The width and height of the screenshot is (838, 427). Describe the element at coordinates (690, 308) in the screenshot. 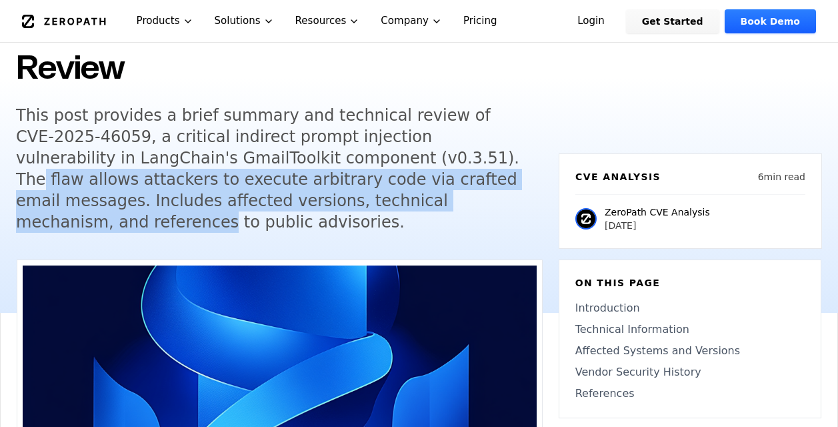

I see `a: Introduction` at that location.